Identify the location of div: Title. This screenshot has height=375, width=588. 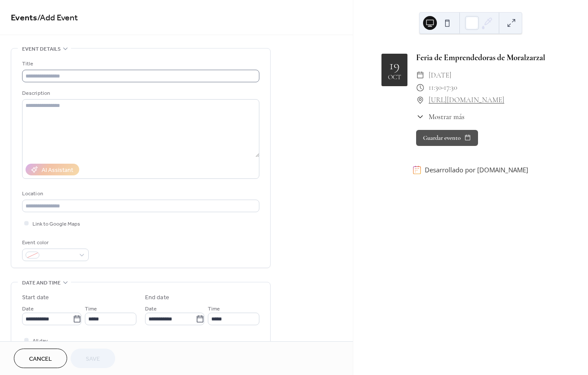
(140, 64).